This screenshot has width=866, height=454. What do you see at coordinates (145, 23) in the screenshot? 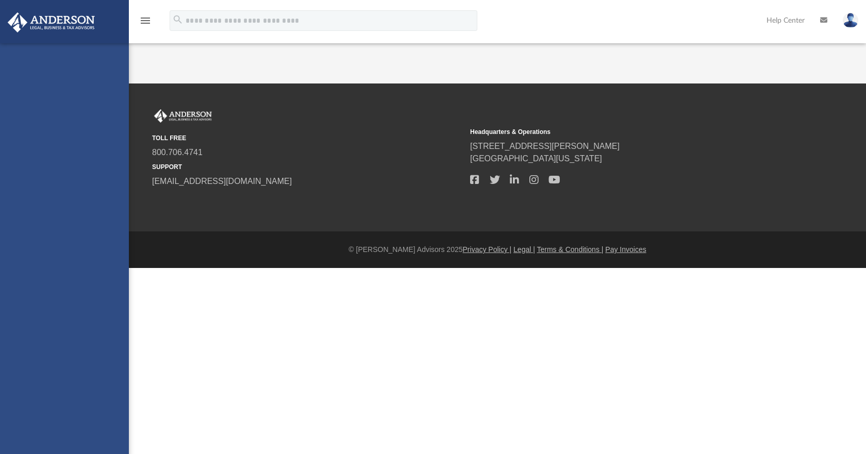
I see `a: menu` at bounding box center [145, 23].